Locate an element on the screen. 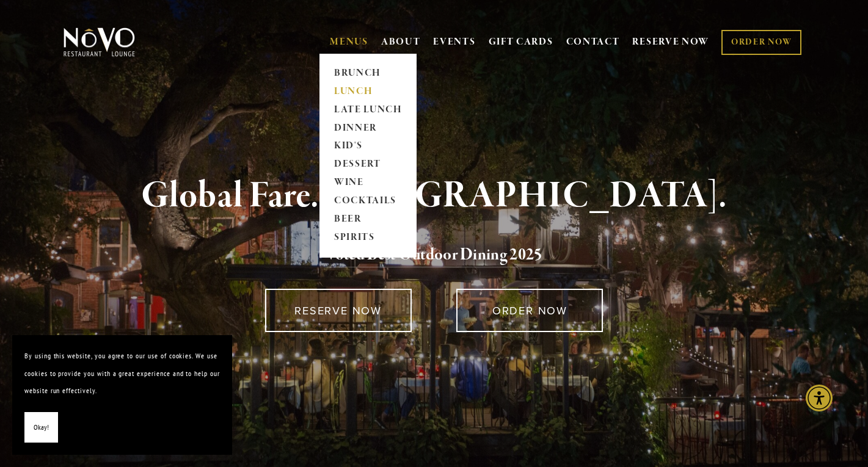 This screenshot has height=467, width=868. a: GIFT CARDS is located at coordinates (521, 42).